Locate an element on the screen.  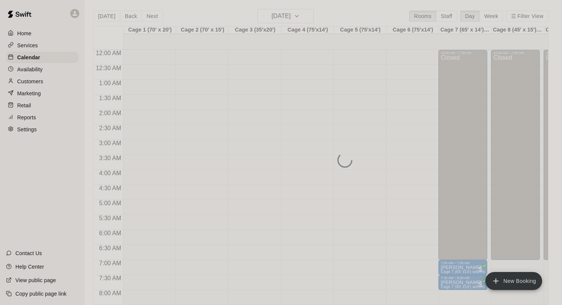
a: Reports is located at coordinates (42, 118).